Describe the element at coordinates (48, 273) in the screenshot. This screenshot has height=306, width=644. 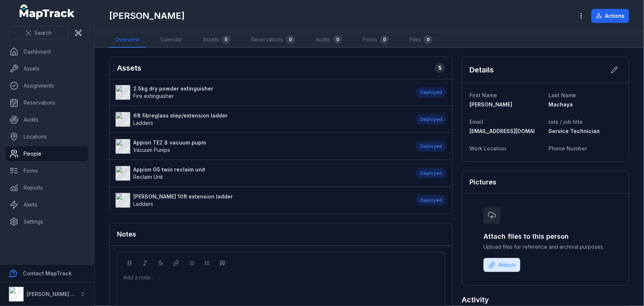
I see `strong: Contact MapTrack` at that location.